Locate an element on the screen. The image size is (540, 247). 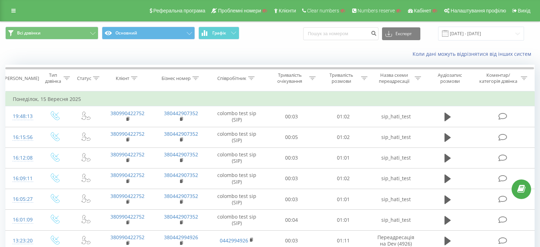
span: Numbers reserve is located at coordinates (376, 11).